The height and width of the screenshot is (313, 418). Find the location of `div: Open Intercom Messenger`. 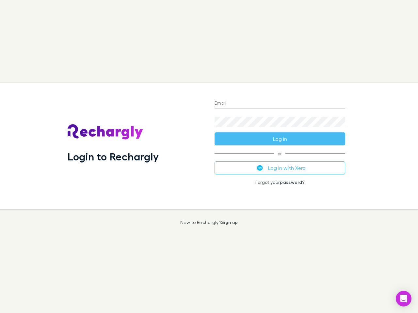

div: Open Intercom Messenger is located at coordinates (403, 299).